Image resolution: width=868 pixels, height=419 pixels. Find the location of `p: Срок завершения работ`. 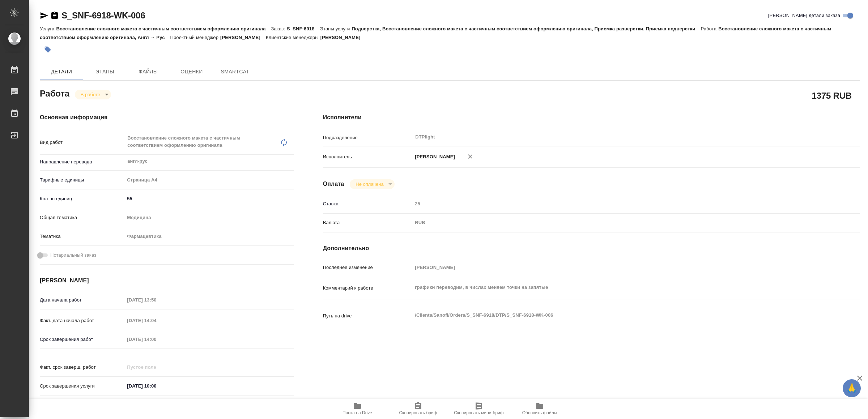

p: Срок завершения работ is located at coordinates (82, 339).